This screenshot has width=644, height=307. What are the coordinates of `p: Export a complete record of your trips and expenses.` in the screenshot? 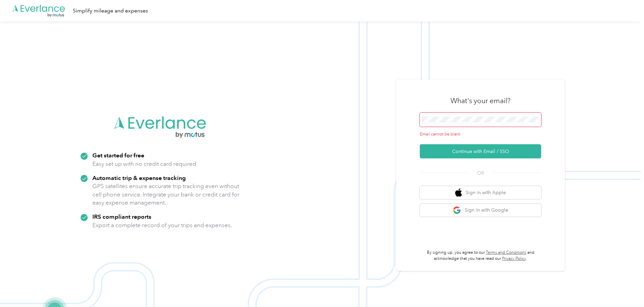 It's located at (162, 225).